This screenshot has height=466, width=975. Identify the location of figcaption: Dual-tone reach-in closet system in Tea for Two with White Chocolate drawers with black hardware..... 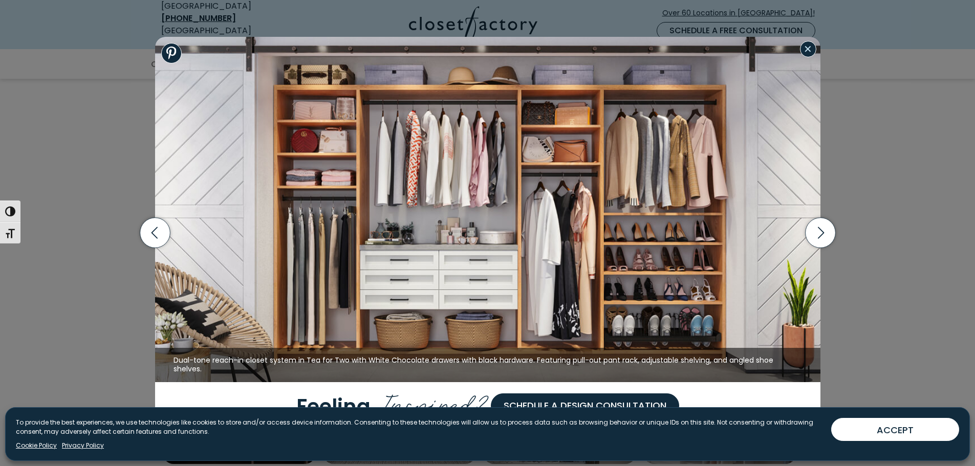
(488, 365).